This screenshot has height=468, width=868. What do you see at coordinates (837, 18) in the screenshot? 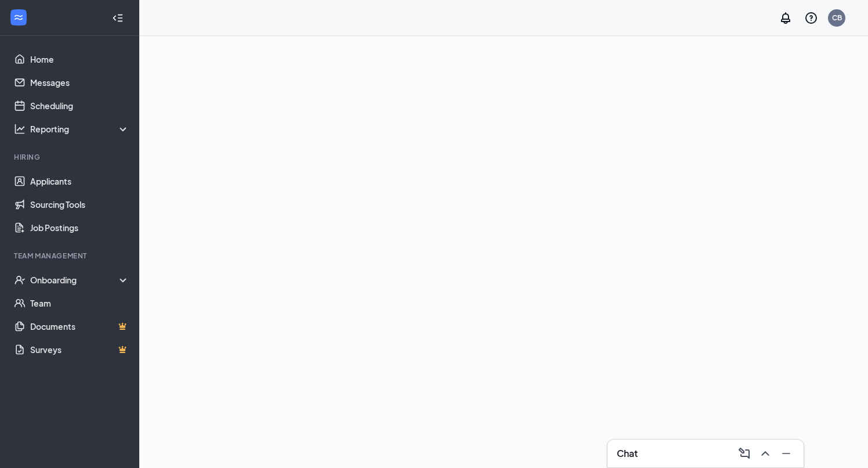
I see `div: CB` at bounding box center [837, 18].